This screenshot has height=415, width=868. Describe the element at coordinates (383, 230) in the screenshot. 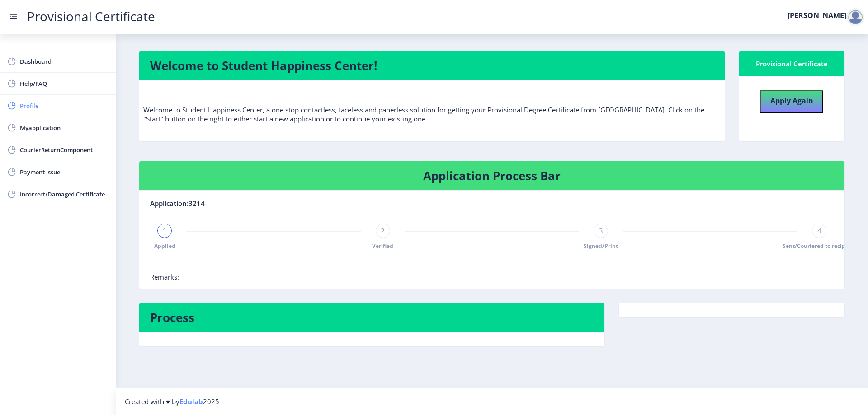

I see `span: 2` at that location.